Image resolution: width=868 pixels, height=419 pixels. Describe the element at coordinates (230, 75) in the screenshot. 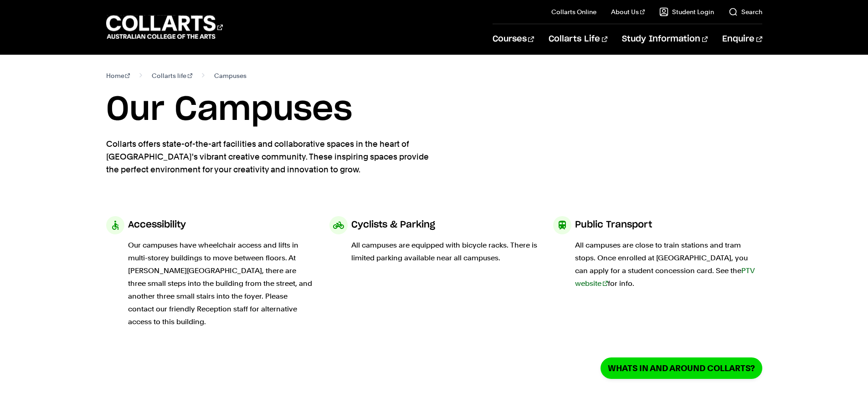

I see `span: Campuses` at that location.